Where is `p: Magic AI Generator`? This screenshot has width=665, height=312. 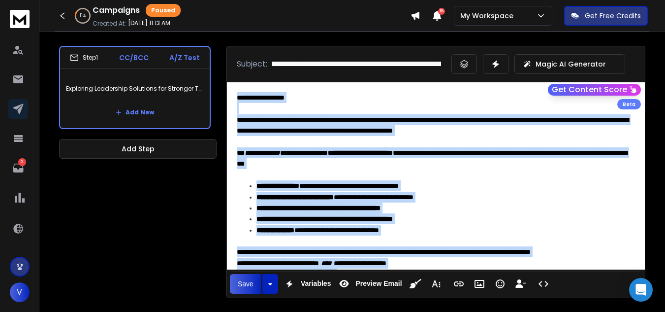 p: Magic AI Generator is located at coordinates (571, 64).